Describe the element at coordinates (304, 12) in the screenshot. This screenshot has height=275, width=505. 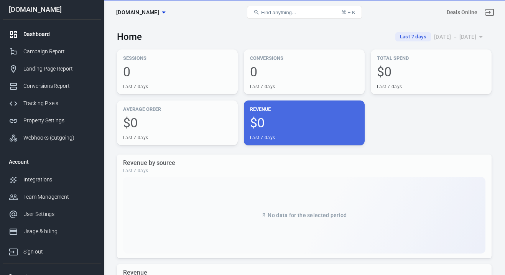
I see `button: Find anything...⌘ + K` at that location.